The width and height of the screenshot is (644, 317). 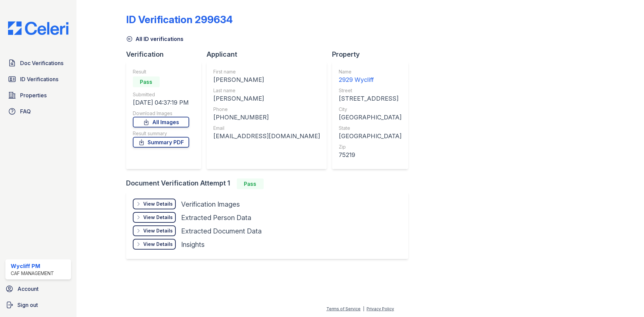 What do you see at coordinates (38, 79) in the screenshot?
I see `a: ID Verifications` at bounding box center [38, 79].